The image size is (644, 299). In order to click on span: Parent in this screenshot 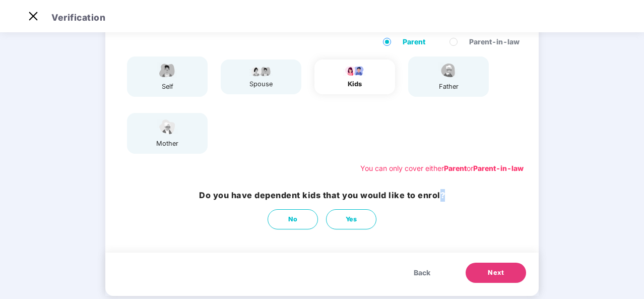, I will do `click(414, 41)`.